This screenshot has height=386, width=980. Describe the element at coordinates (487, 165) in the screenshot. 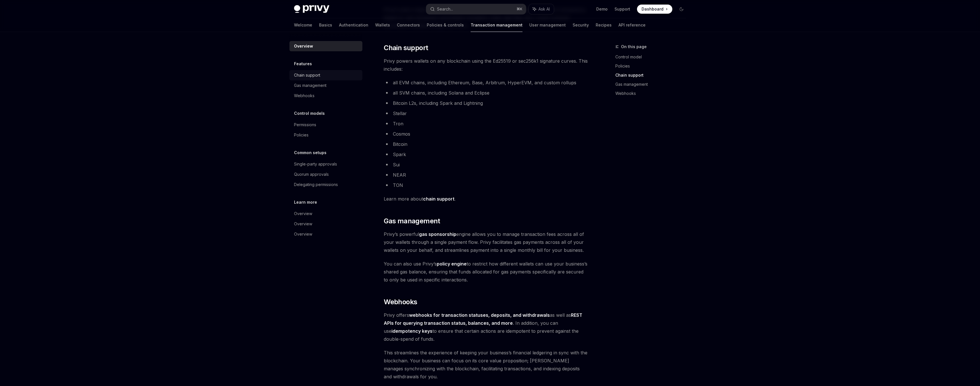

I see `li: Sui` at that location.